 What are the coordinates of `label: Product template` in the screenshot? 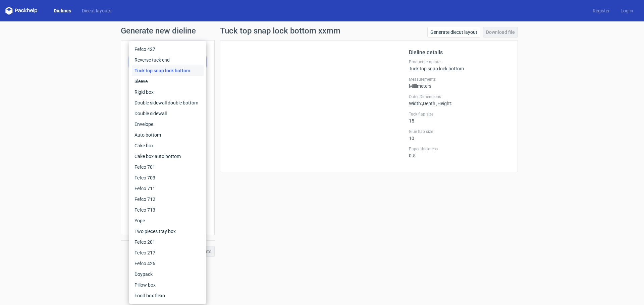 It's located at (459, 62).